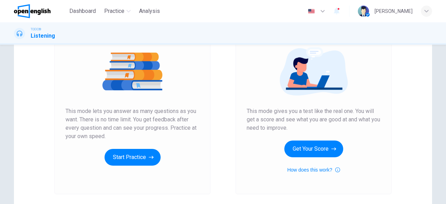 The image size is (446, 204). Describe the element at coordinates (150, 11) in the screenshot. I see `a: Analysis` at that location.